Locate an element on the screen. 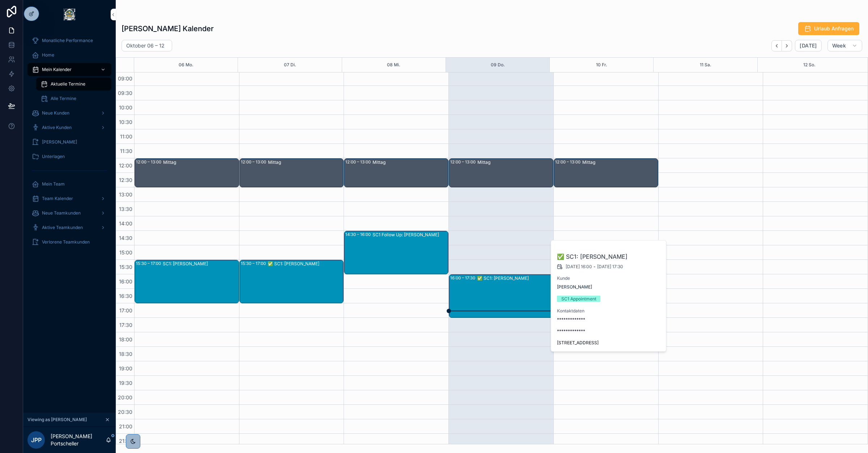  span: Verlorene Teamkunden is located at coordinates (66, 242).